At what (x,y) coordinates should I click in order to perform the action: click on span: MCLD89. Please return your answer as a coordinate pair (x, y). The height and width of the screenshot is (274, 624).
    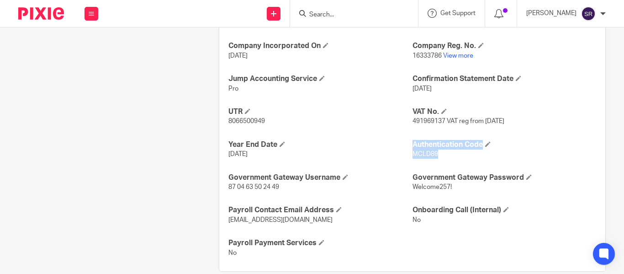
    Looking at the image, I should click on (425, 154).